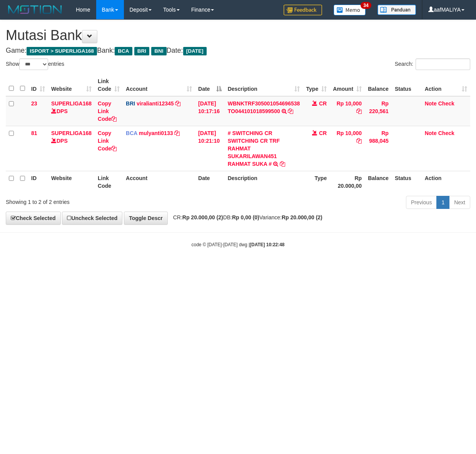  Describe the element at coordinates (264, 108) in the screenshot. I see `a: WBNKTRF305001054696538 TO044101018599500` at that location.